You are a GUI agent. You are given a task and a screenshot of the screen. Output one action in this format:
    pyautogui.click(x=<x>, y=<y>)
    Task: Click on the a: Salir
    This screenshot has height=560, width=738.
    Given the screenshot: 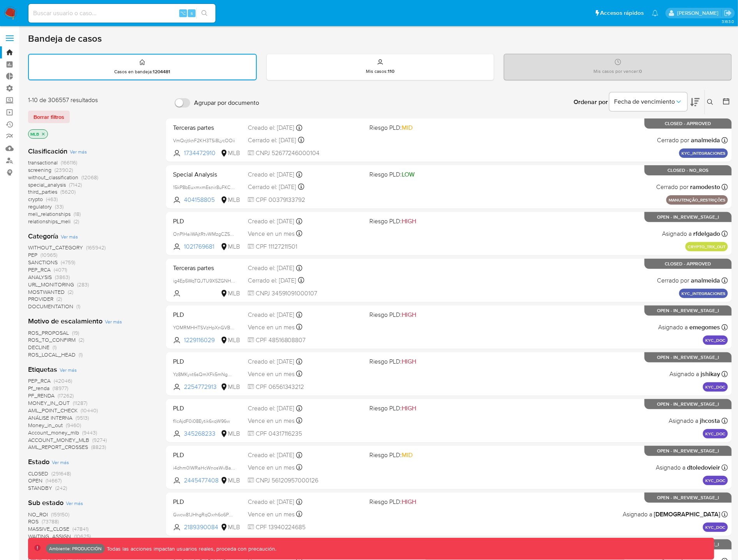 What is the action you would take?
    pyautogui.click(x=728, y=13)
    